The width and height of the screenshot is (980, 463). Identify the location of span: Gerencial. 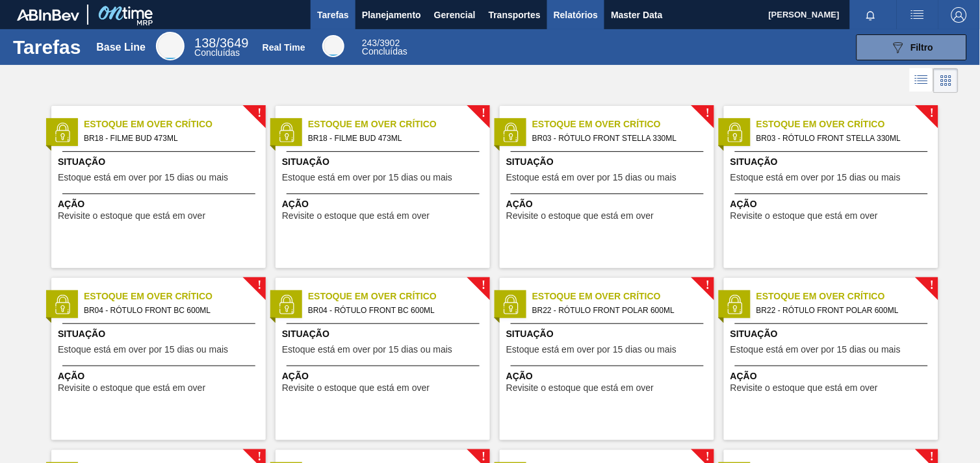
(455, 15).